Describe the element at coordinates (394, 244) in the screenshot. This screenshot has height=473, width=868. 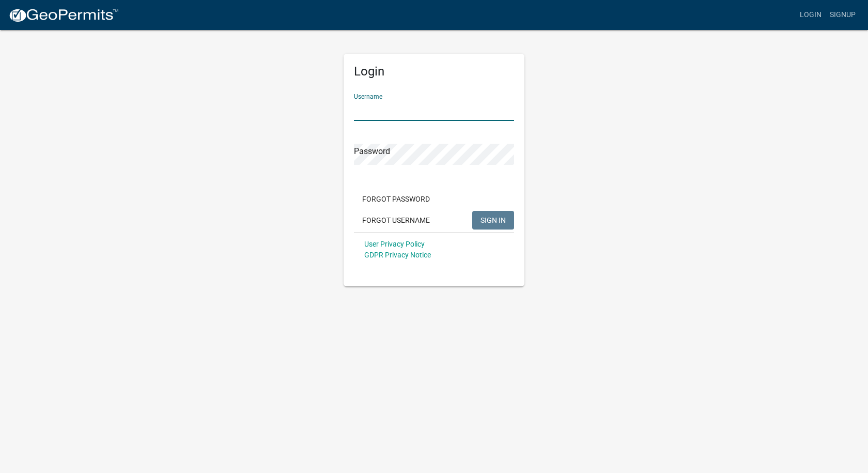
I see `a: User Privacy Policy` at that location.